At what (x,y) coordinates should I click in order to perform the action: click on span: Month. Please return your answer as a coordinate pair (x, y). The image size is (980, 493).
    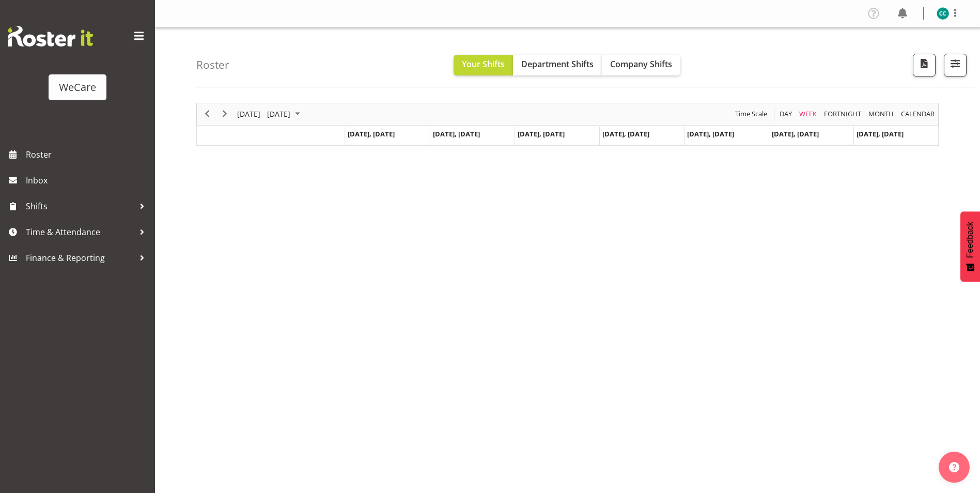
    Looking at the image, I should click on (881, 113).